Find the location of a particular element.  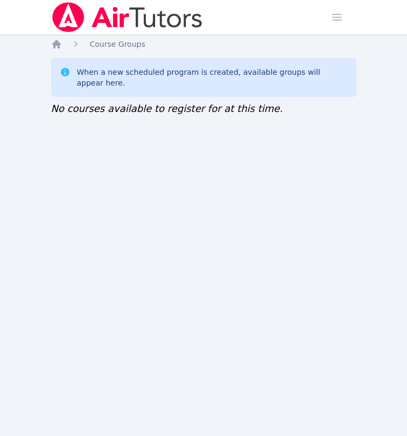

div: When a new scheduled program is created, available groups will appear here. is located at coordinates (212, 78).